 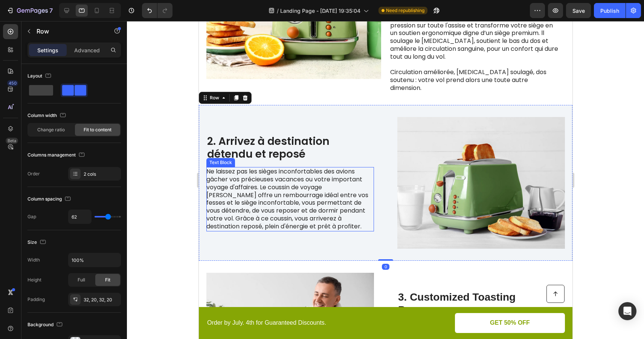 I want to click on div: 0, so click(x=187, y=246).